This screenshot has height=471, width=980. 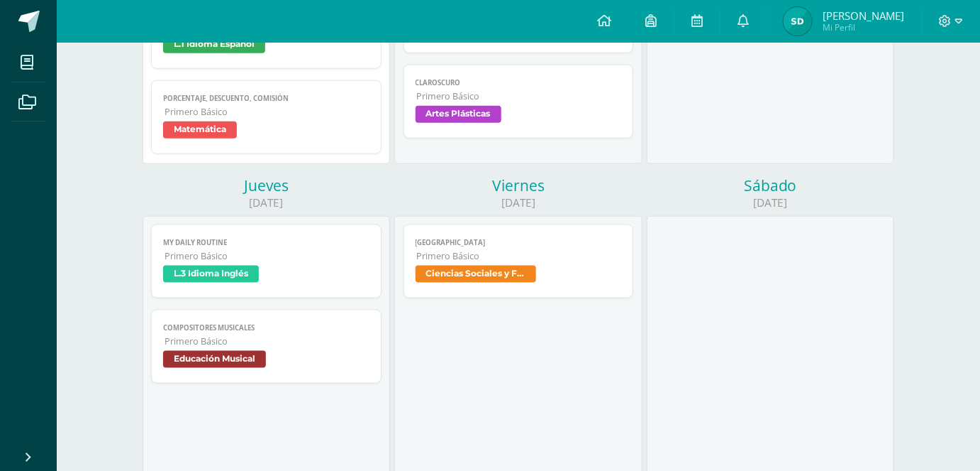 What do you see at coordinates (266, 242) in the screenshot?
I see `span: MY DAILY ROUTINE` at bounding box center [266, 242].